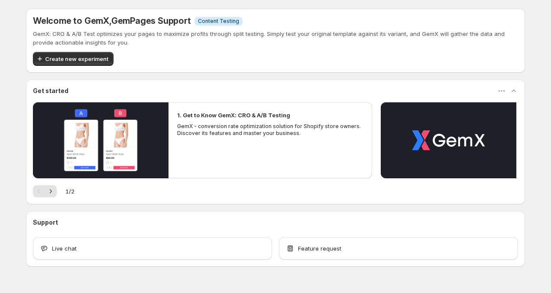 The width and height of the screenshot is (551, 293). I want to click on span: , GemPages Support, so click(150, 21).